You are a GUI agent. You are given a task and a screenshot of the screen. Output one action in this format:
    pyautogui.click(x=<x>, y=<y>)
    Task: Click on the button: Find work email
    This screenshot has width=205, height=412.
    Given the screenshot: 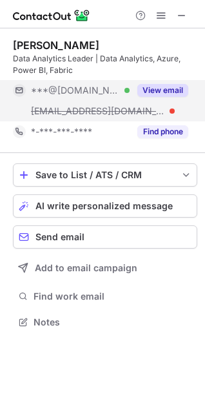 What is the action you would take?
    pyautogui.click(x=105, y=296)
    